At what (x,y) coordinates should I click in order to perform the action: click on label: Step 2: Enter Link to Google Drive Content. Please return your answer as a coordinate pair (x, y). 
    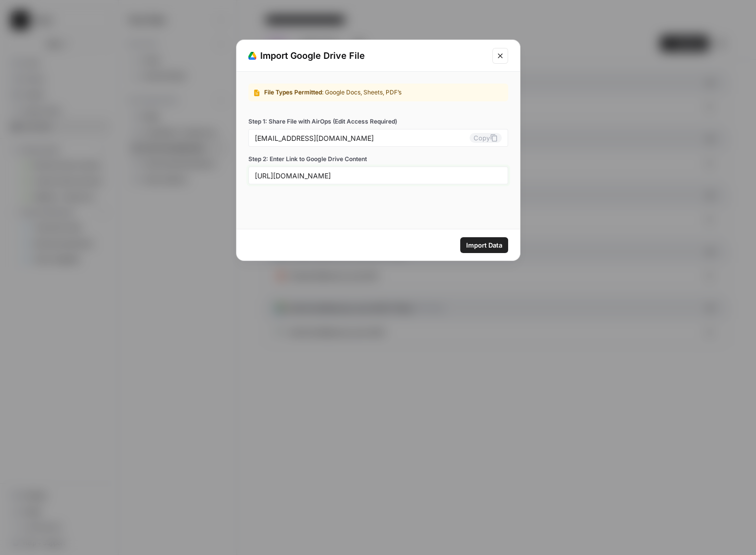
    Looking at the image, I should click on (378, 160).